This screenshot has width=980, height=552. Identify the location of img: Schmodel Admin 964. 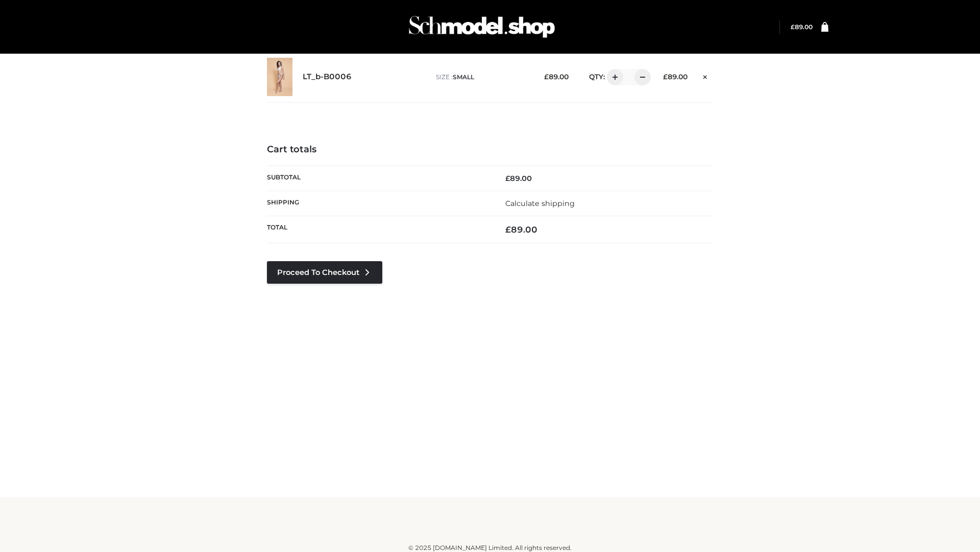
(482, 26).